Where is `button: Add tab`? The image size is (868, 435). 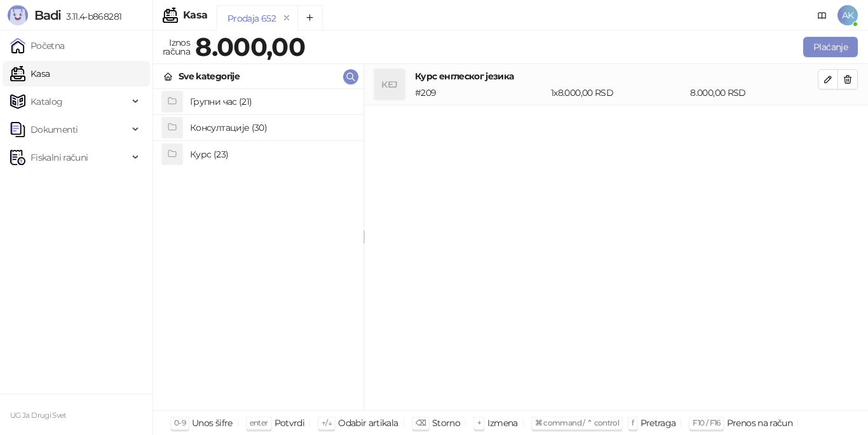 button: Add tab is located at coordinates (310, 18).